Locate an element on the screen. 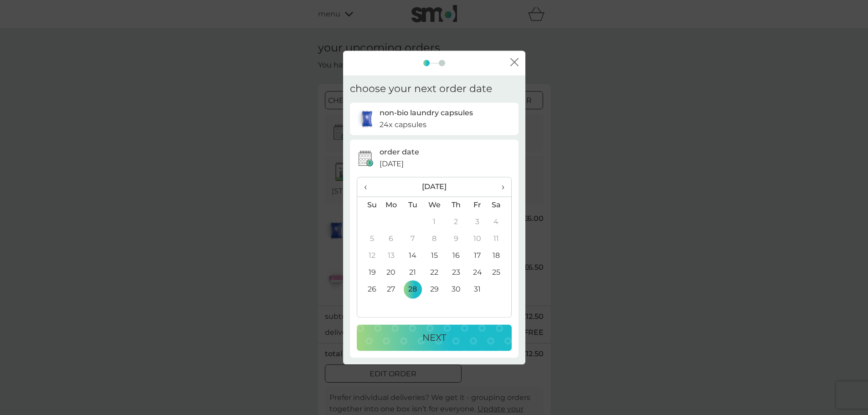  td: 27 is located at coordinates (392, 289).